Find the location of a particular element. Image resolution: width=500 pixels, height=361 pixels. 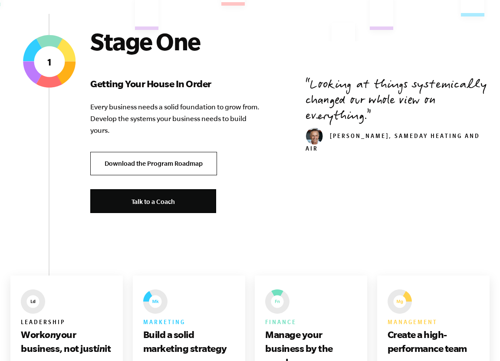

h2: Stage One is located at coordinates (177, 41).